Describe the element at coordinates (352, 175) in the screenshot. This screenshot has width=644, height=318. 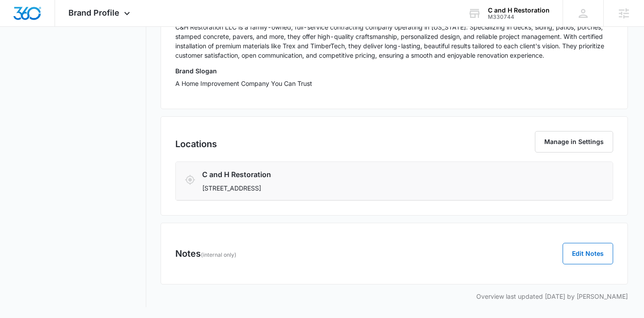
I see `h3: C and H Restoration` at that location.